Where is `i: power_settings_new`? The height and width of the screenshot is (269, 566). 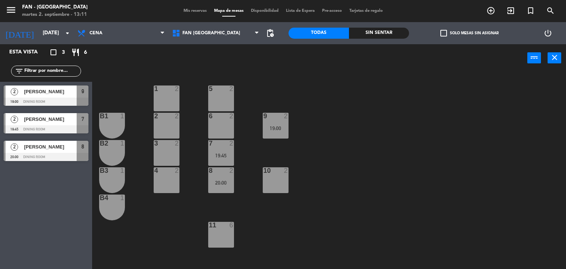 i: power_settings_new is located at coordinates (548, 33).